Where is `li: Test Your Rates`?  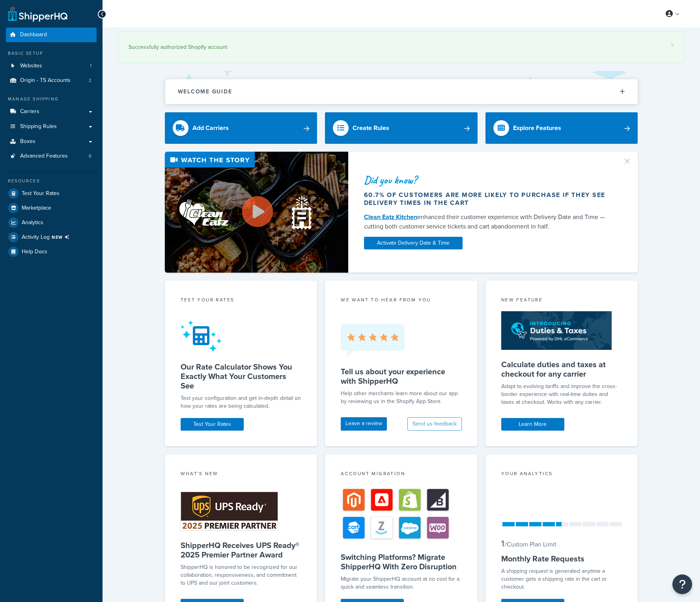
li: Test Your Rates is located at coordinates (52, 193).